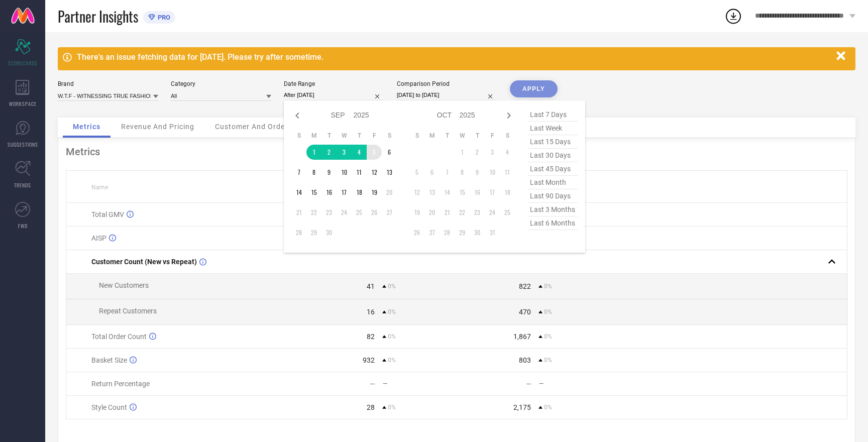 The height and width of the screenshot is (442, 868). What do you see at coordinates (492, 212) in the screenshot?
I see `td: Fri Oct 24 2025` at bounding box center [492, 212].